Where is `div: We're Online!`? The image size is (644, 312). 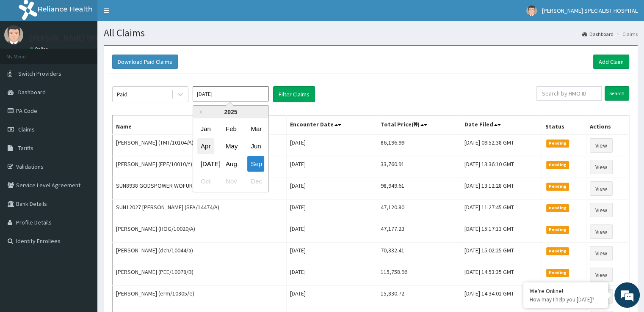 div: We're Online! is located at coordinates (565, 291).